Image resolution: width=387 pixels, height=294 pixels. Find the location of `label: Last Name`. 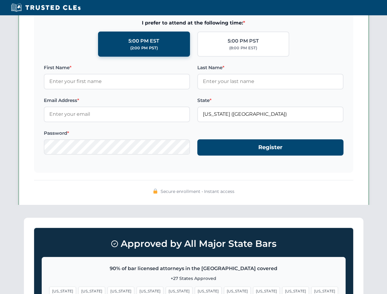

label: Last Name is located at coordinates (270, 68).